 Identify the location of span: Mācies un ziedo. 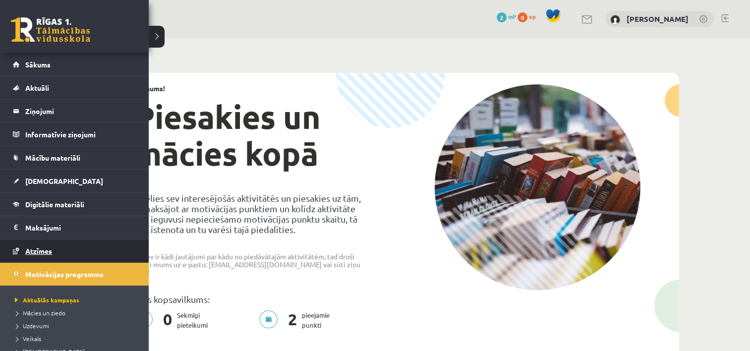
(39, 313).